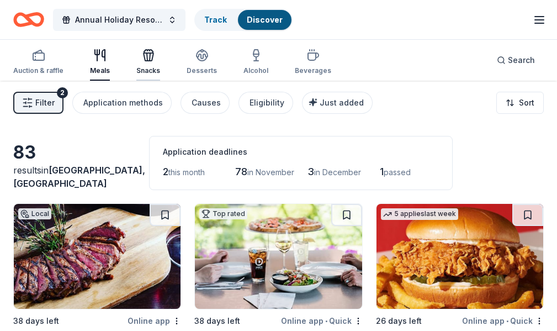 The image size is (557, 331). Describe the element at coordinates (122, 103) in the screenshot. I see `button: Application methods` at that location.